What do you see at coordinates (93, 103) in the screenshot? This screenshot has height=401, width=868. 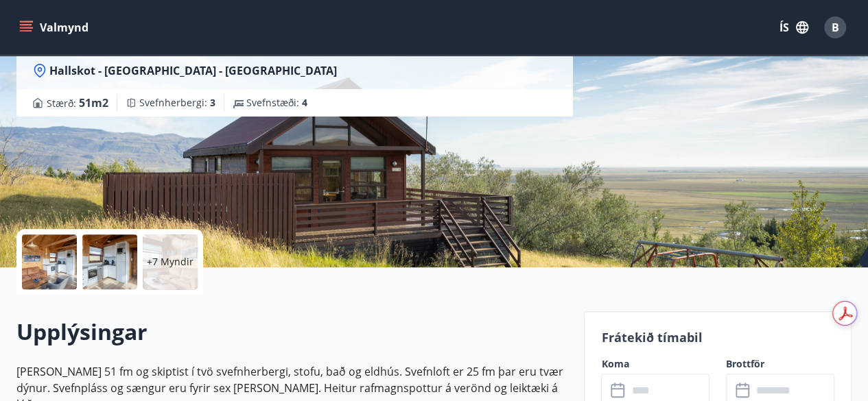 I see `span: 51 m2` at bounding box center [93, 103].